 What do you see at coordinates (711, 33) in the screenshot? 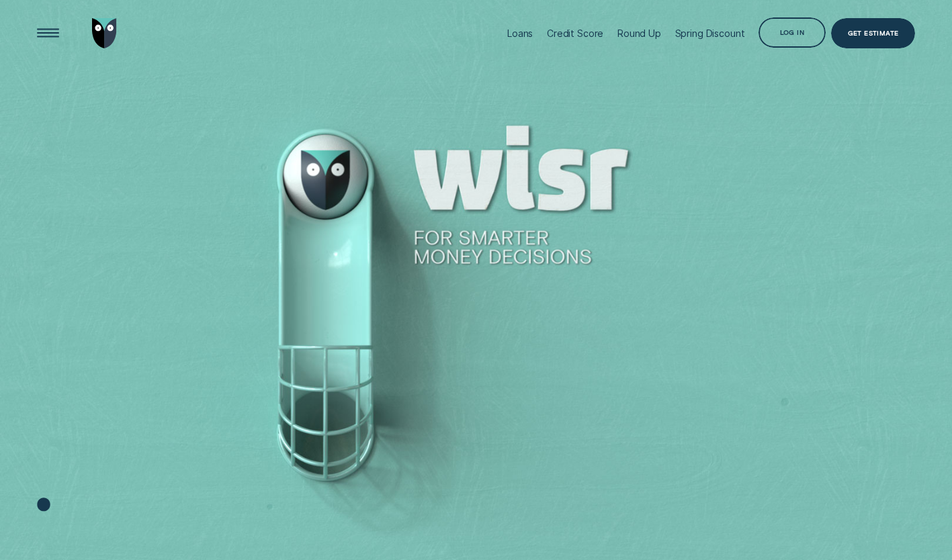
I see `div: Spring Discount` at bounding box center [711, 33].